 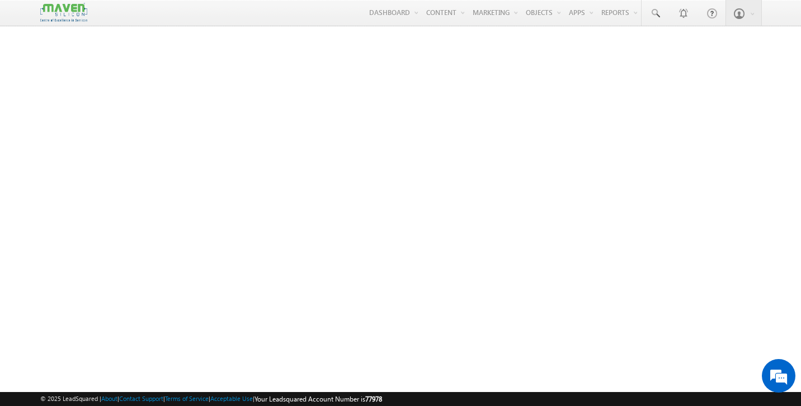 What do you see at coordinates (187, 398) in the screenshot?
I see `a: Terms of Service` at bounding box center [187, 398].